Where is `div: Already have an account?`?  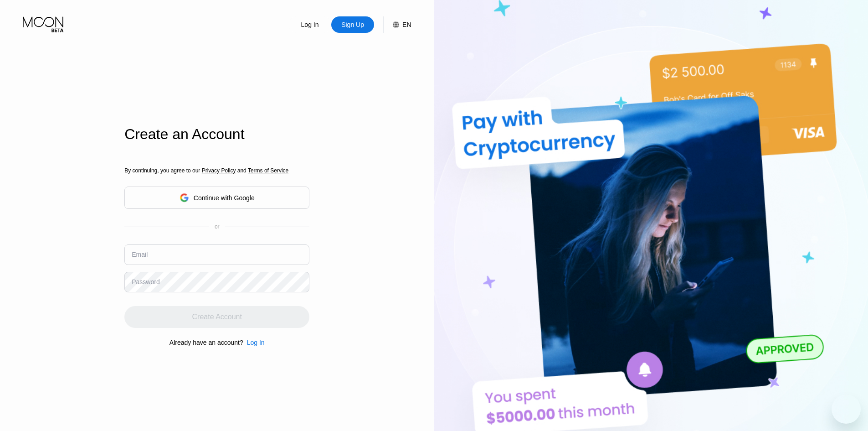 div: Already have an account? is located at coordinates (207, 343).